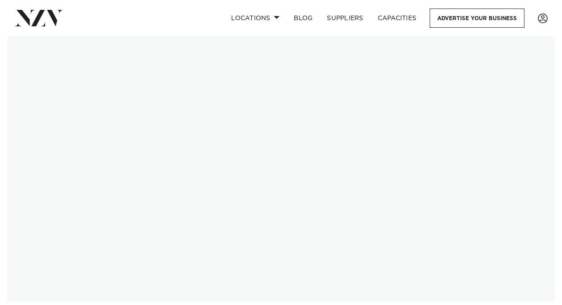  What do you see at coordinates (397, 18) in the screenshot?
I see `a: Capacities` at bounding box center [397, 18].